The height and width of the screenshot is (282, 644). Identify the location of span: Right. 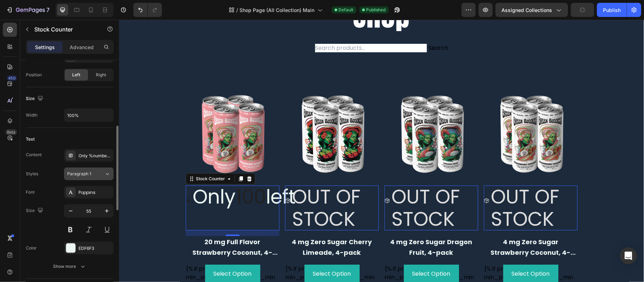
(101, 75).